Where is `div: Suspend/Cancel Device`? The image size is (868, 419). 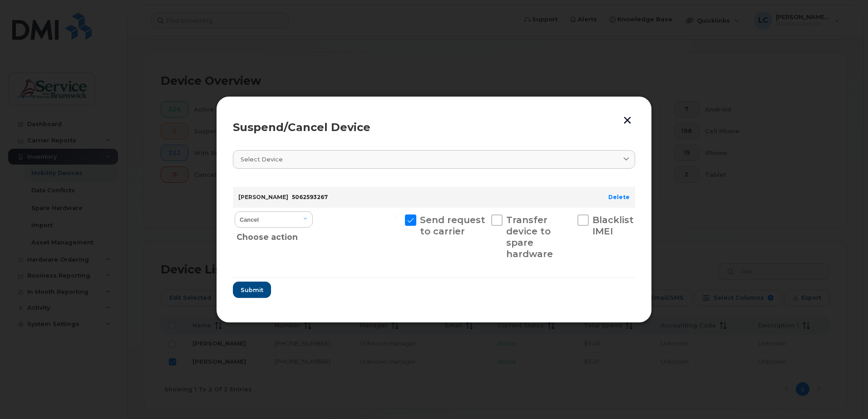 div: Suspend/Cancel Device is located at coordinates (434, 127).